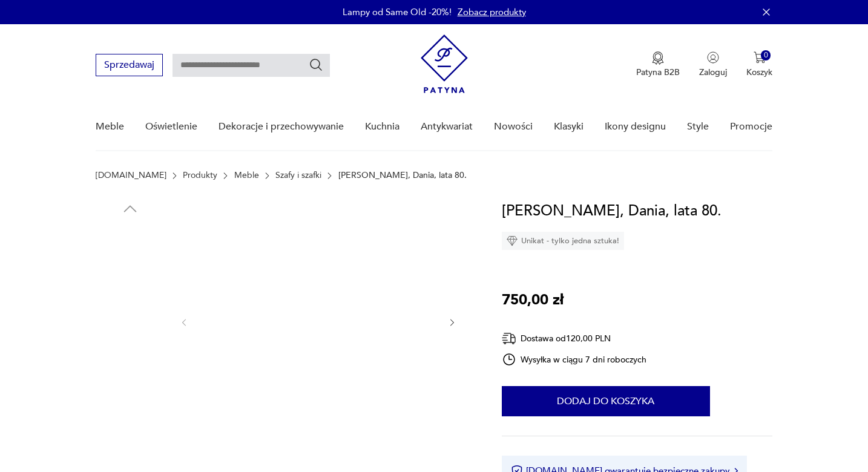  I want to click on a: Antykwariat, so click(446, 127).